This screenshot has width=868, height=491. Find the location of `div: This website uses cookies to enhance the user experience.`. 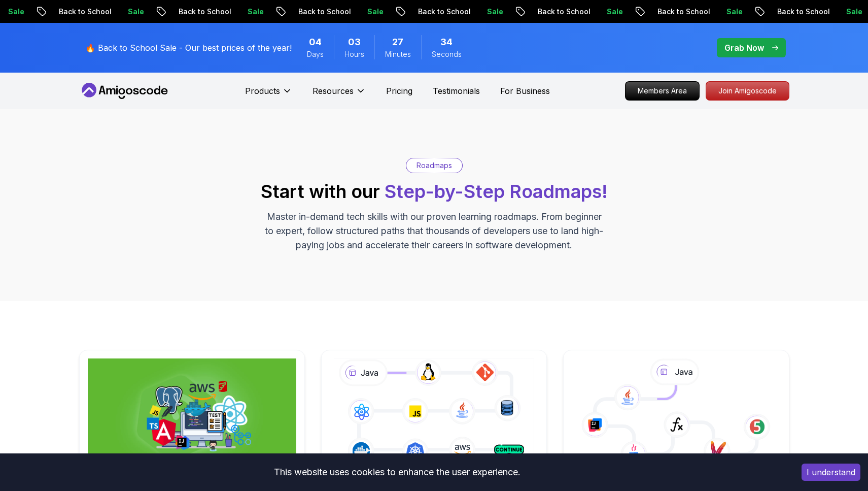

div: This website uses cookies to enhance the user experience. is located at coordinates (397, 472).